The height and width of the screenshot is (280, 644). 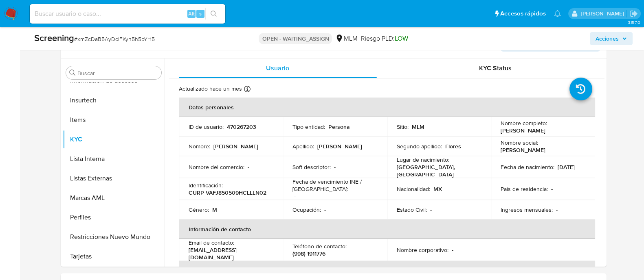 I want to click on span: LOW, so click(x=401, y=38).